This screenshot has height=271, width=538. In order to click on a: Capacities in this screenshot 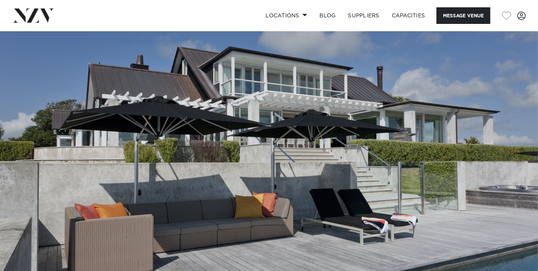, I will do `click(408, 15)`.